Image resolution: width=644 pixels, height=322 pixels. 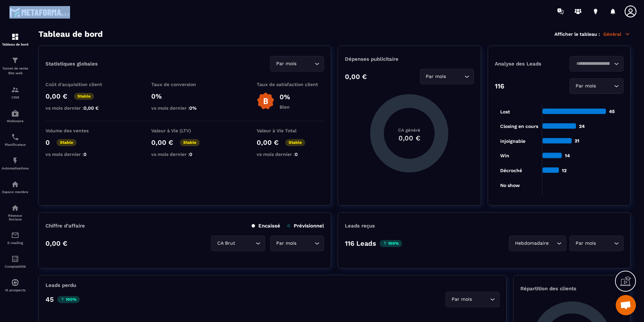 What do you see at coordinates (511, 170) in the screenshot?
I see `tspan: Décroché` at bounding box center [511, 170].